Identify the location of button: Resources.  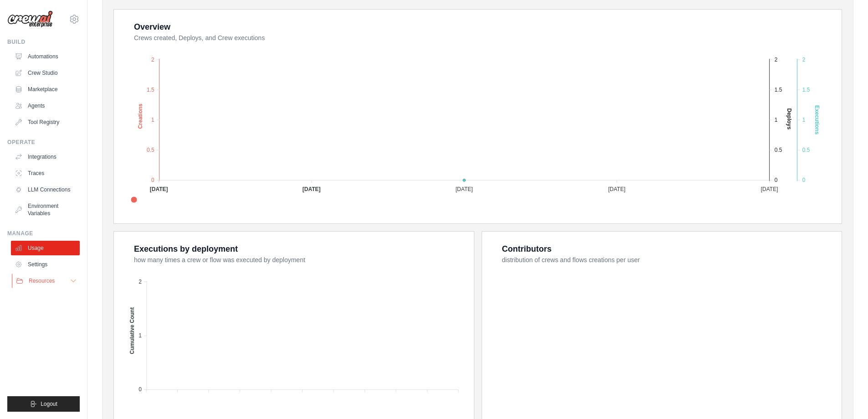
(46, 281).